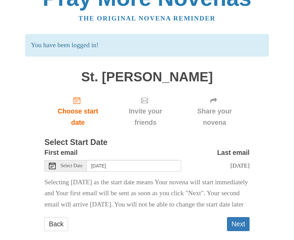 The height and width of the screenshot is (240, 294). Describe the element at coordinates (56, 224) in the screenshot. I see `a: Back` at that location.